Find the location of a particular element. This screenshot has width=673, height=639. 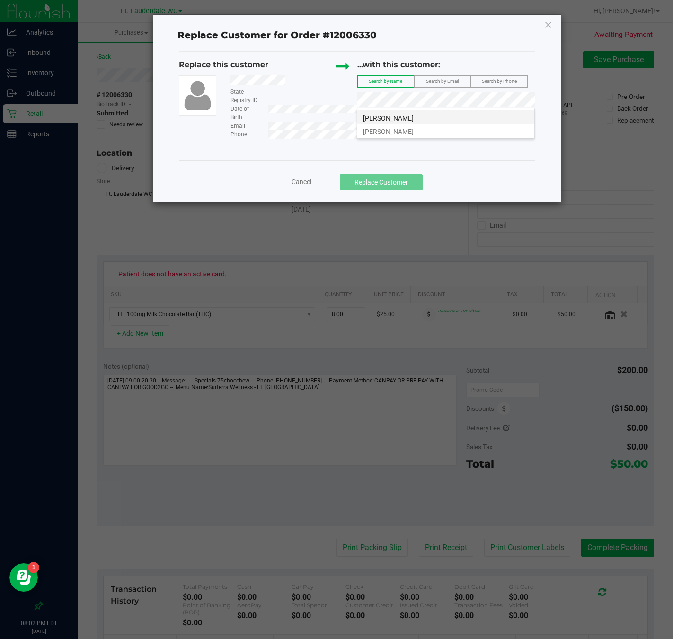

span: Replace Customer for Order #12006330 is located at coordinates (277, 36).